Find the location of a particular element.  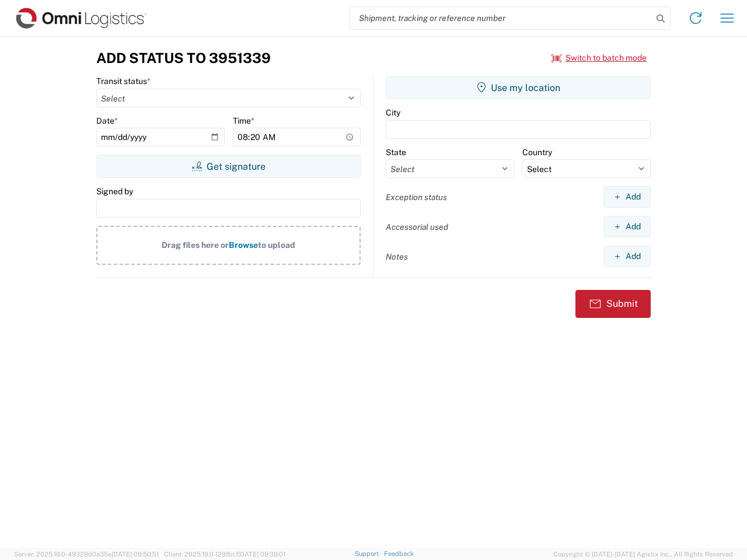

label: Country is located at coordinates (537, 152).